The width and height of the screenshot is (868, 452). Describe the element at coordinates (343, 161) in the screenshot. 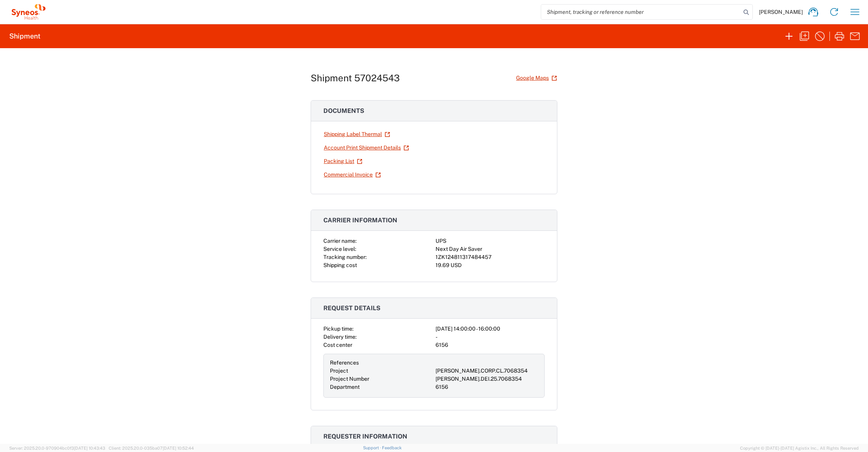

I see `a: Packing List` at that location.